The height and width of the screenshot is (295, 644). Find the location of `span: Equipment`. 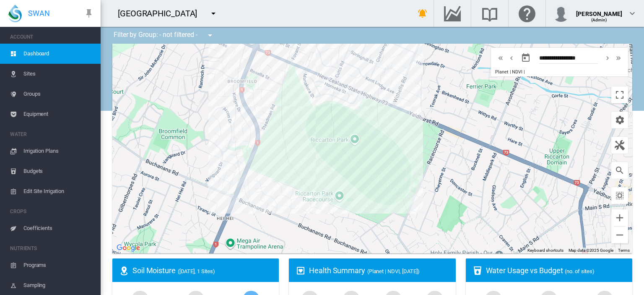

span: Equipment is located at coordinates (59, 114).